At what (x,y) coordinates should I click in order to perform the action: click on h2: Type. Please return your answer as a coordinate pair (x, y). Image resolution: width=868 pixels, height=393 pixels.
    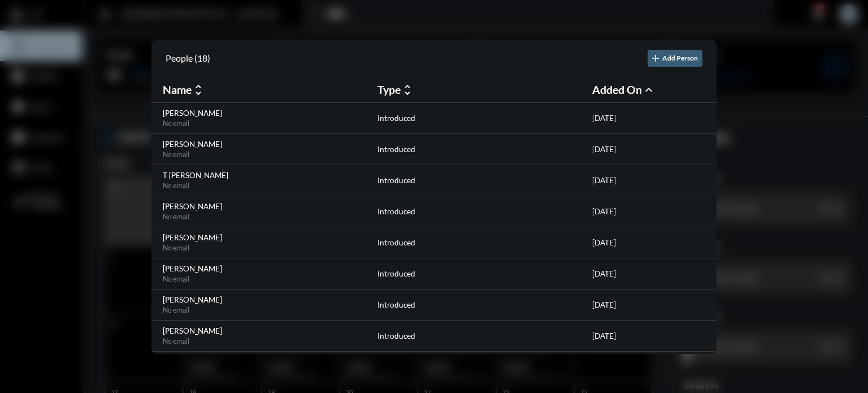
    Looking at the image, I should click on (389, 89).